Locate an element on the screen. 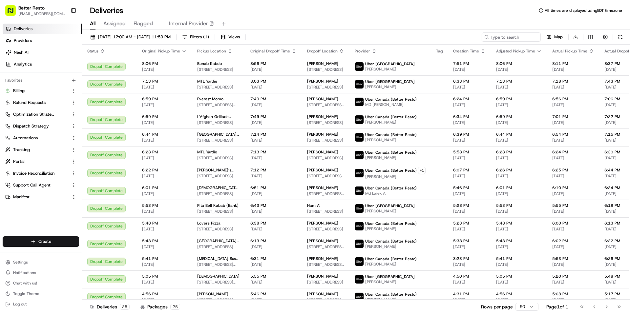 The height and width of the screenshot is (314, 630). span: Optimization Strategy is located at coordinates (34, 114).